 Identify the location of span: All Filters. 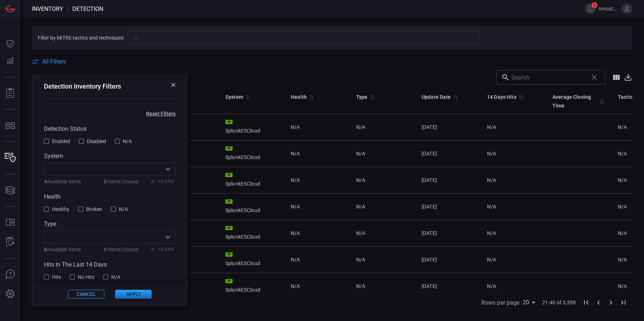
(54, 61).